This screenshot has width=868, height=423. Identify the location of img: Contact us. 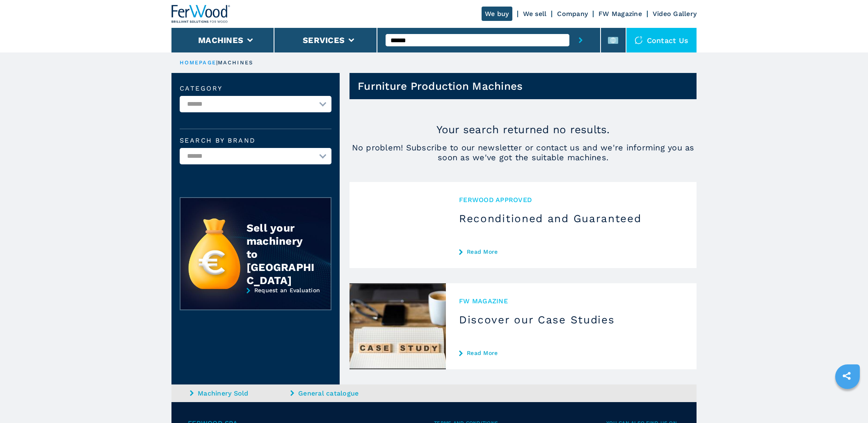
(639, 40).